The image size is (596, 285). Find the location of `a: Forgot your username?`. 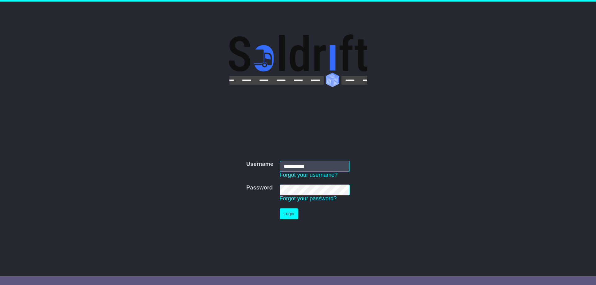

a: Forgot your username? is located at coordinates (308, 175).